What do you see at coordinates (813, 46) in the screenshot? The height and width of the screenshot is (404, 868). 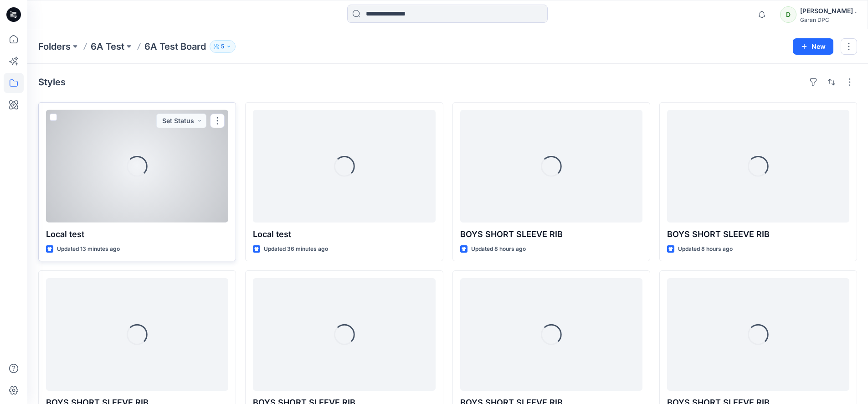 I see `button: New` at bounding box center [813, 46].